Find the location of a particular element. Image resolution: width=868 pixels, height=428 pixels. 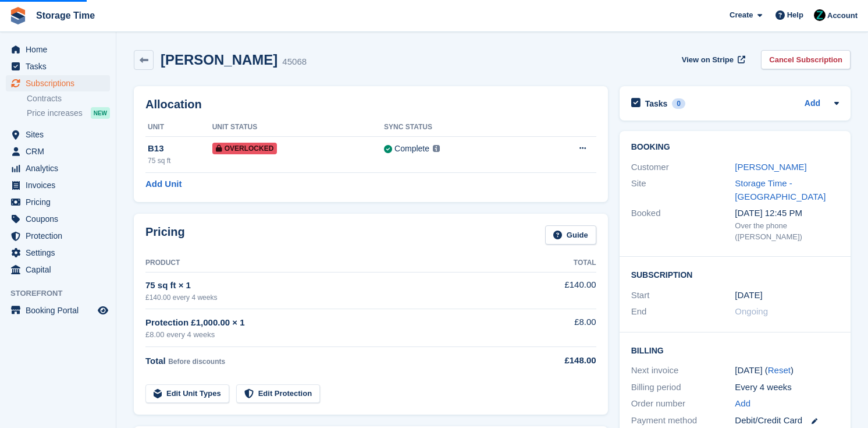

span: Overlocked is located at coordinates (245, 149).